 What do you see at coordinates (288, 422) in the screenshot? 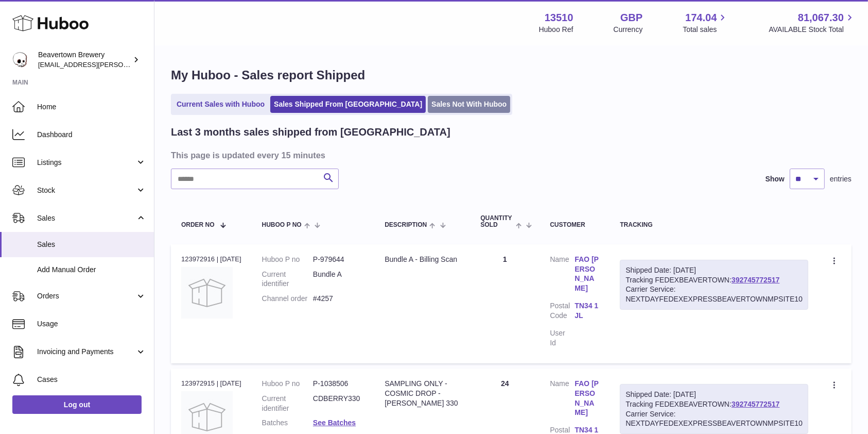
I see `dt: Batches` at bounding box center [288, 422].